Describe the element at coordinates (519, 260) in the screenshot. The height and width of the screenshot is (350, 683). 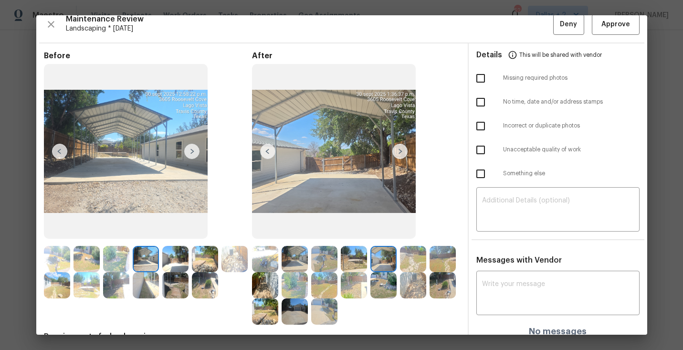
I see `span: Messages with Vendor` at that location.